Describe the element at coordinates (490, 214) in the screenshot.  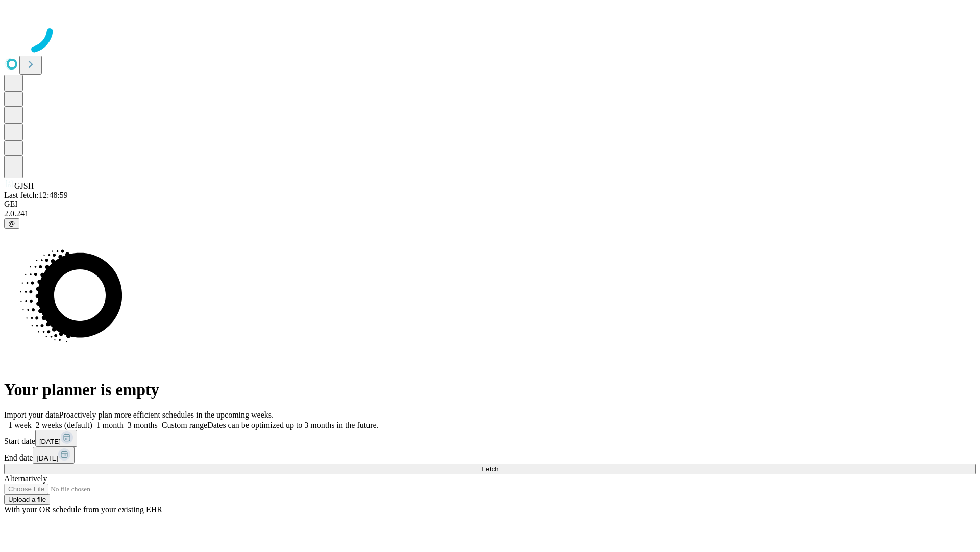
I see `div: 2.0.241` at that location.